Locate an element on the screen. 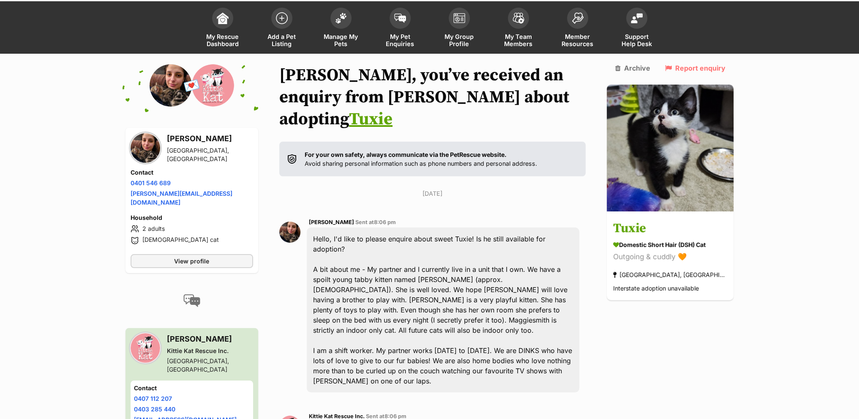  a: 0401 546 689 is located at coordinates (150, 183).